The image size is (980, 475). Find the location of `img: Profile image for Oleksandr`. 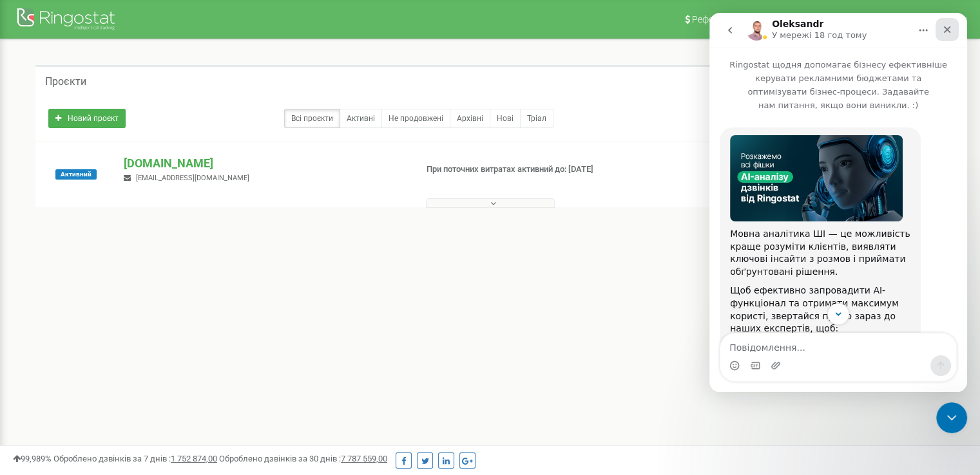

img: Profile image for Oleksandr is located at coordinates (47, 17).